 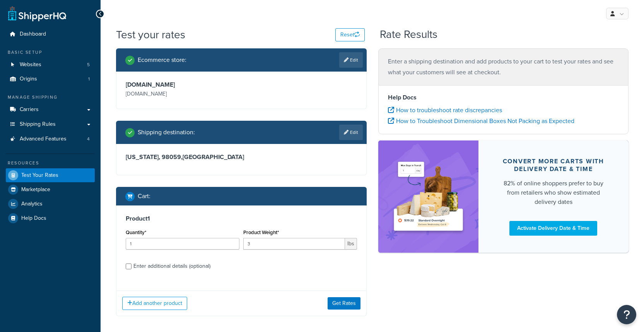 I want to click on h1: Test your rates, so click(x=150, y=35).